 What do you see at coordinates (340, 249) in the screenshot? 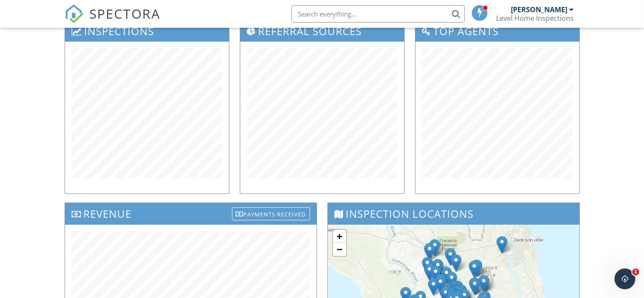
I see `a: Zoom out` at bounding box center [340, 249].